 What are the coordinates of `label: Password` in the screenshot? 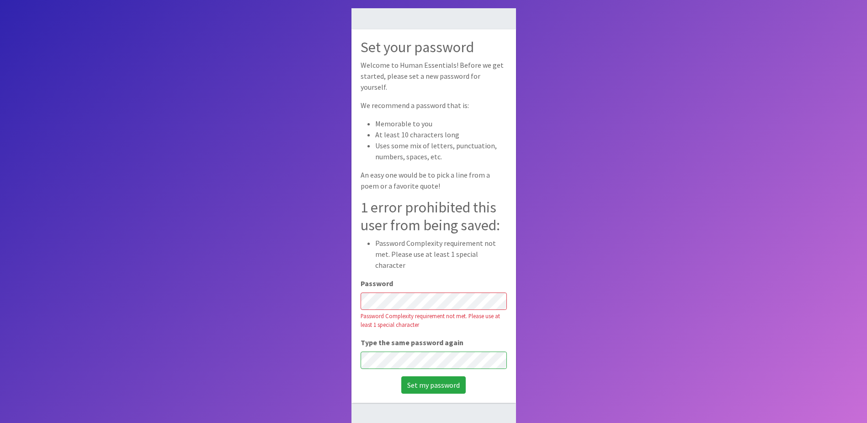 It's located at (377, 283).